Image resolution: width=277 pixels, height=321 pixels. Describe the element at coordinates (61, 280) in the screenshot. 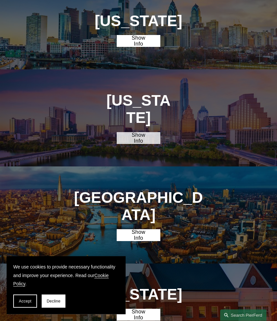

I see `a: Cookie Policy` at that location.